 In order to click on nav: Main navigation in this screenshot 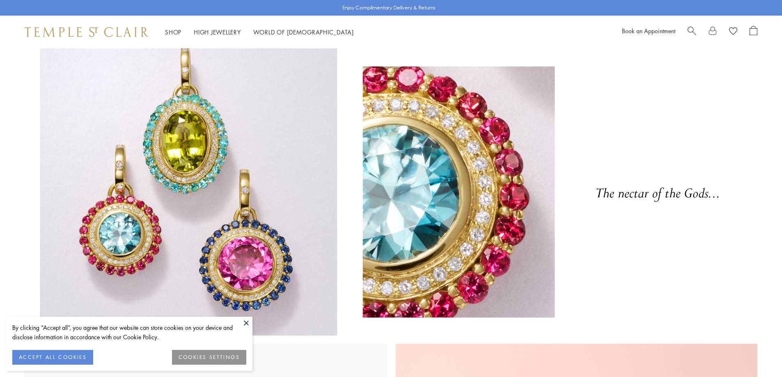, I will do `click(259, 32)`.